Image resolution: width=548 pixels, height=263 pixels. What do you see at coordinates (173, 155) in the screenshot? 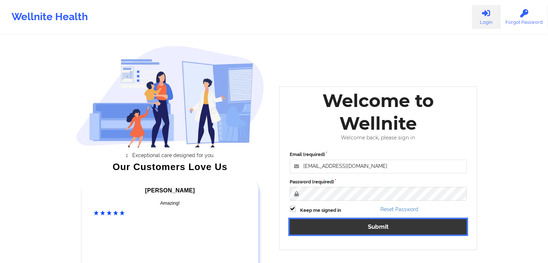
I see `li: Exceptional care designed for you.` at bounding box center [173, 155].